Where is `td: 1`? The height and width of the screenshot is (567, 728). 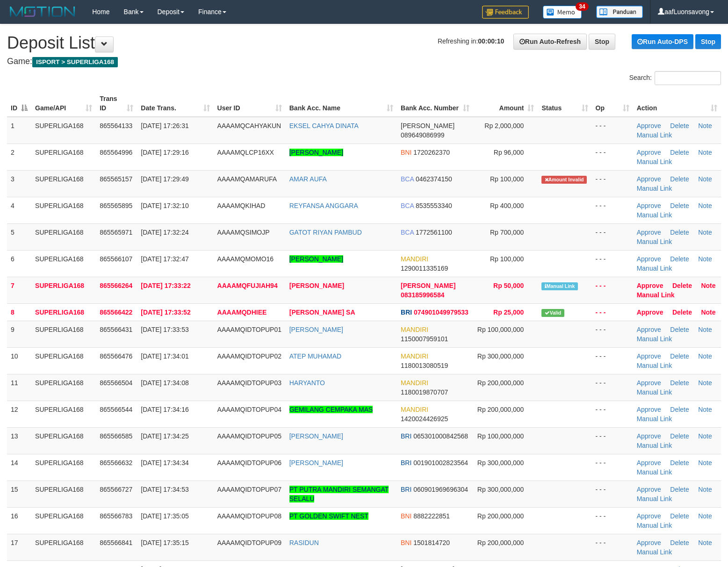 td: 1 is located at coordinates (20, 131).